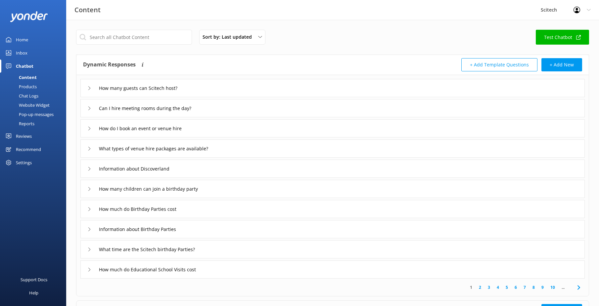 The image size is (599, 306). Describe the element at coordinates (28, 150) in the screenshot. I see `div: Recommend` at that location.